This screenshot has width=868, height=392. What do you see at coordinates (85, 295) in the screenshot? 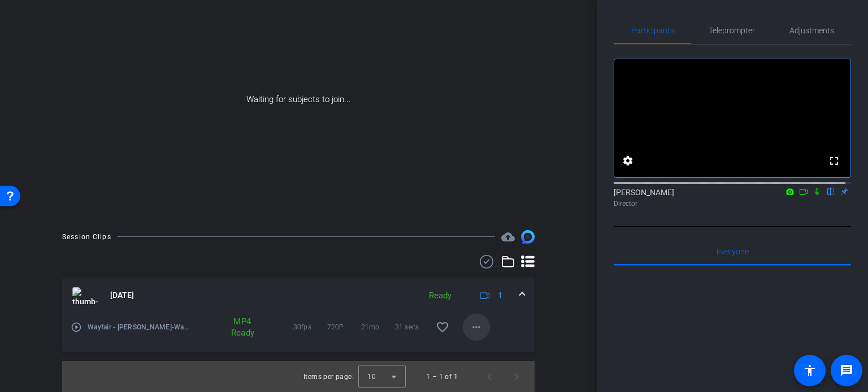
I see `img: thumb-nail` at bounding box center [85, 295].